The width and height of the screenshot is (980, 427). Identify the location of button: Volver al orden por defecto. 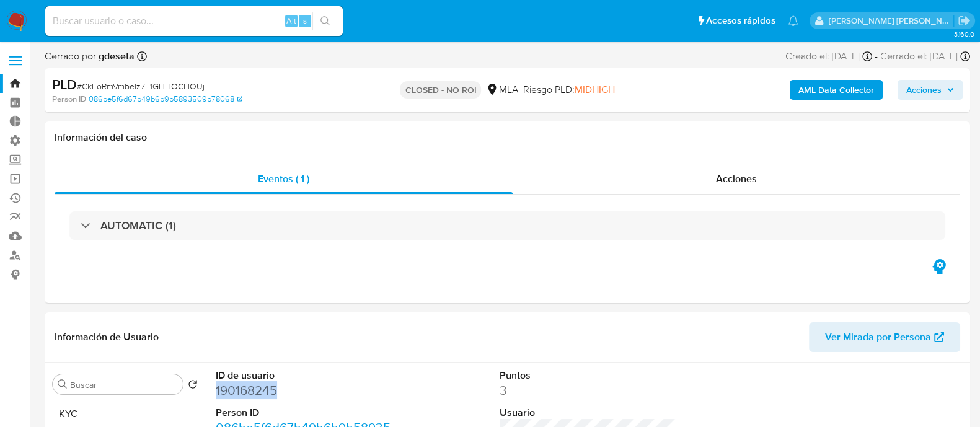
(193, 386).